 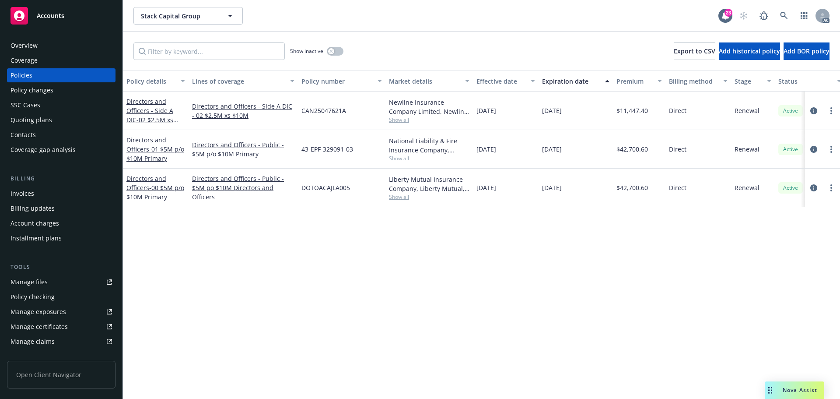 What do you see at coordinates (155, 187) in the screenshot?
I see `a: Directors and Officers` at bounding box center [155, 187].